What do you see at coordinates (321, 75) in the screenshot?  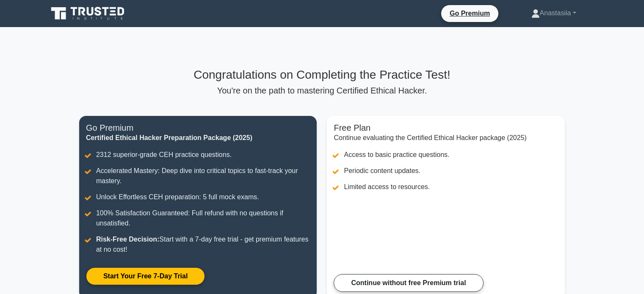 I see `h3: Congratulations on Completing the Practice Test!` at bounding box center [321, 75].